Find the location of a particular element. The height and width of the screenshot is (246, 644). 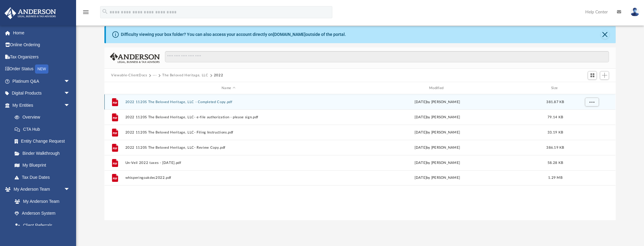

span: 79.14 KB is located at coordinates (555, 117).